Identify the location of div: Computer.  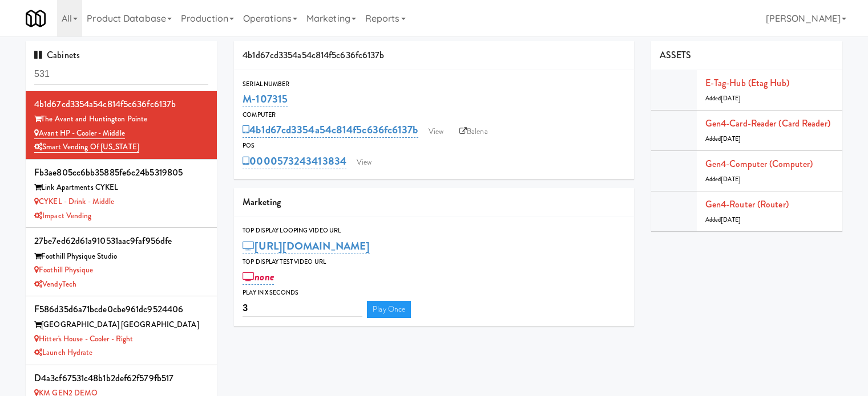
(433, 115).